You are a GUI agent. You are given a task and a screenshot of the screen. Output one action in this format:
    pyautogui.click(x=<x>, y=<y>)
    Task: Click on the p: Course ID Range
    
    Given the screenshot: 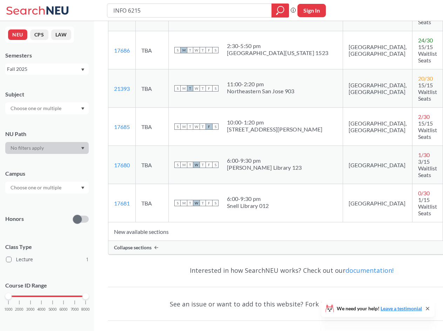 What is the action you would take?
    pyautogui.click(x=47, y=286)
    